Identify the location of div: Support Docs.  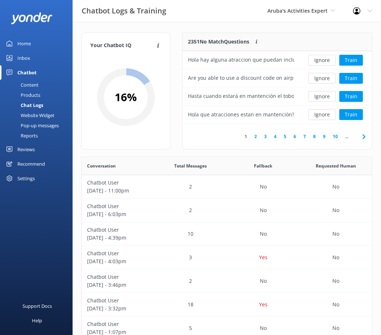
(37, 306).